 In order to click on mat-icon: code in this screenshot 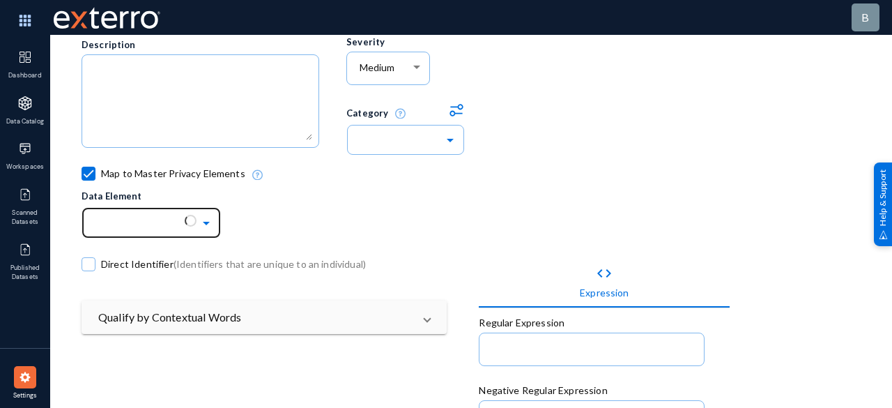, I will do `click(605, 273)`.